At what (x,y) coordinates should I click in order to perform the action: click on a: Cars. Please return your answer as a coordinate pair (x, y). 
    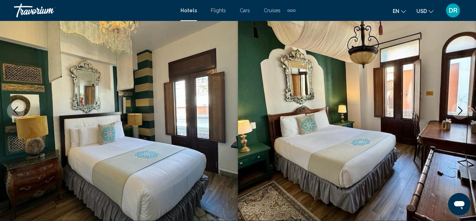
    Looking at the image, I should click on (245, 10).